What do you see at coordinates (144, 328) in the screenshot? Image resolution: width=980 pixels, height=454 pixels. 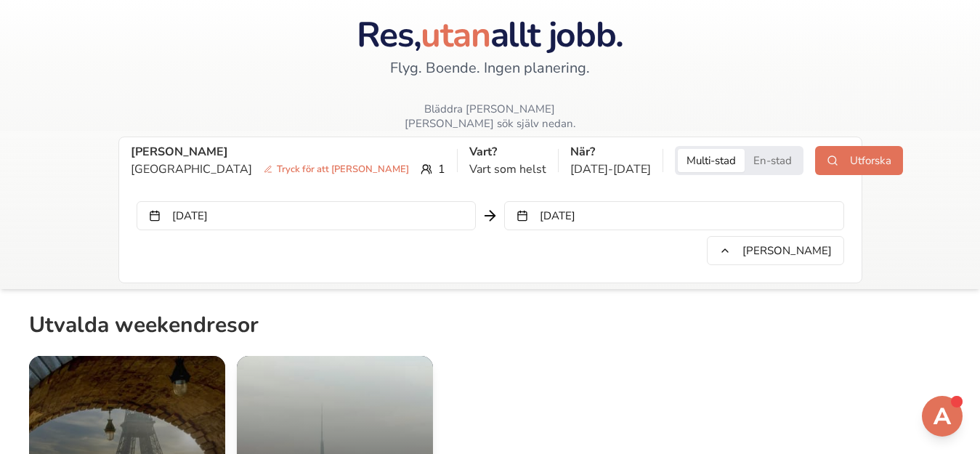 I see `h2: Utvalda weekendresor` at bounding box center [144, 328].